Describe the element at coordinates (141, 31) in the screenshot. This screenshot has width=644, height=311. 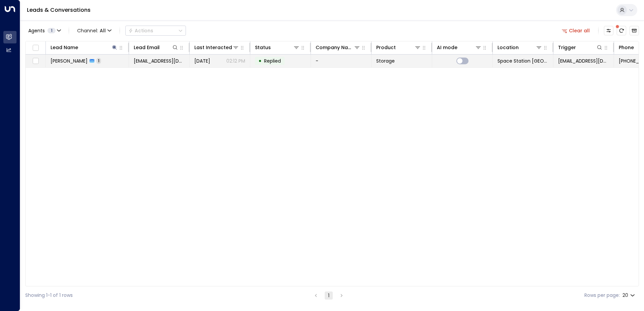
I see `div: Actions` at that location.